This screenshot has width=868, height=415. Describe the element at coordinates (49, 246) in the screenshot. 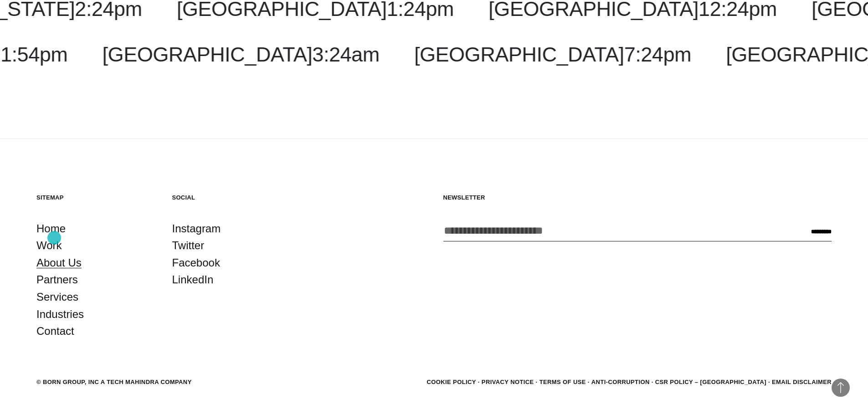

I see `a: Work` at that location.